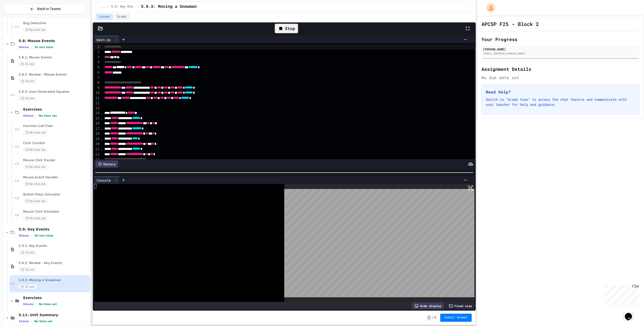 The image size is (644, 326). What do you see at coordinates (97, 154) in the screenshot?
I see `div: 22` at bounding box center [97, 154].